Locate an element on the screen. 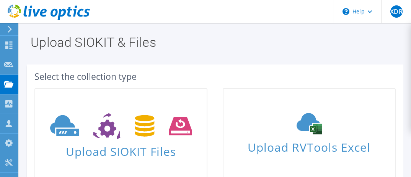 The height and width of the screenshot is (177, 411). span: Upload RVTools Excel is located at coordinates (310, 145).